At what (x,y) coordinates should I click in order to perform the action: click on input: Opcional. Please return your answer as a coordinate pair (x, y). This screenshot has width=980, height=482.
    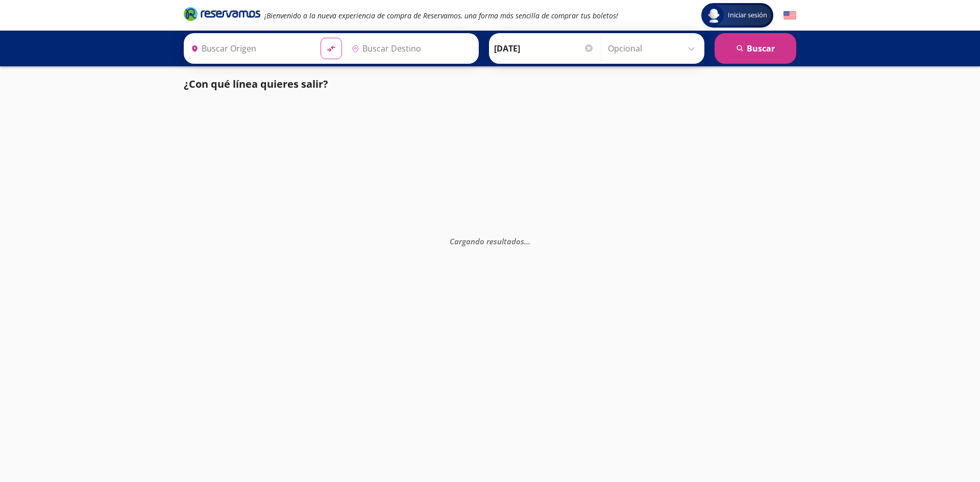
    Looking at the image, I should click on (653, 49).